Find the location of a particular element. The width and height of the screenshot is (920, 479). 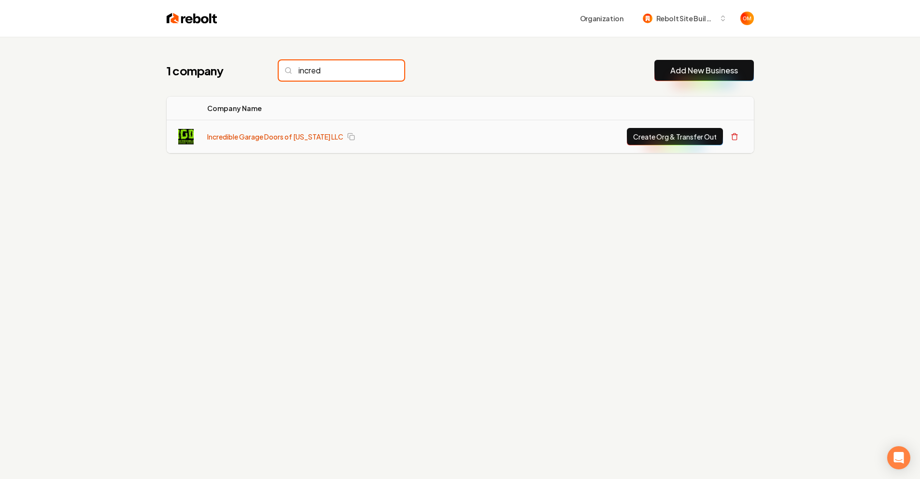

a: Add New Business is located at coordinates (704, 70).